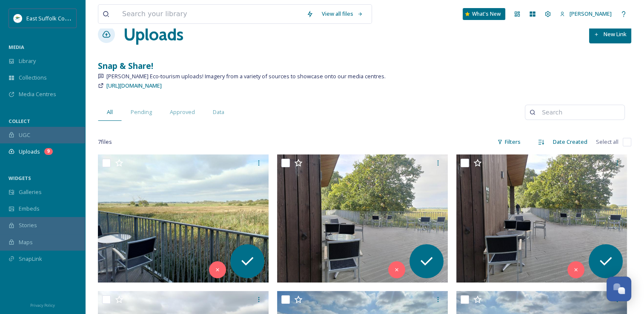  I want to click on span: Privacy Policy, so click(42, 305).